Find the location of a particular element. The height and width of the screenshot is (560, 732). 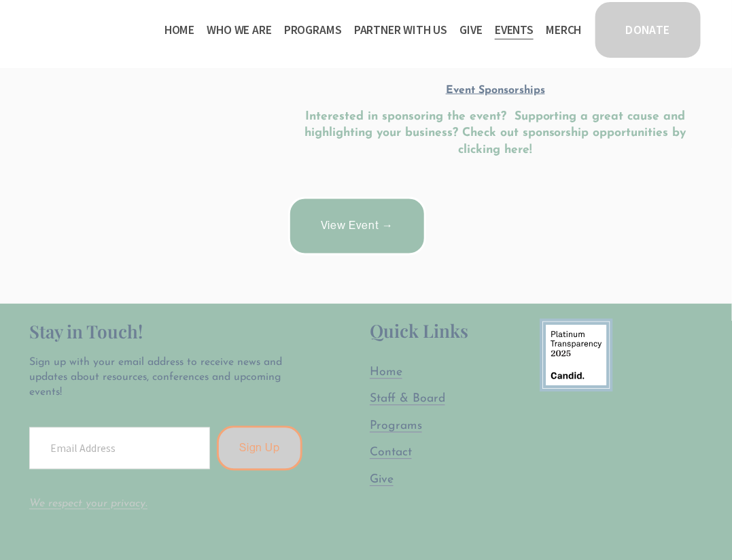

span: Home is located at coordinates (386, 373).